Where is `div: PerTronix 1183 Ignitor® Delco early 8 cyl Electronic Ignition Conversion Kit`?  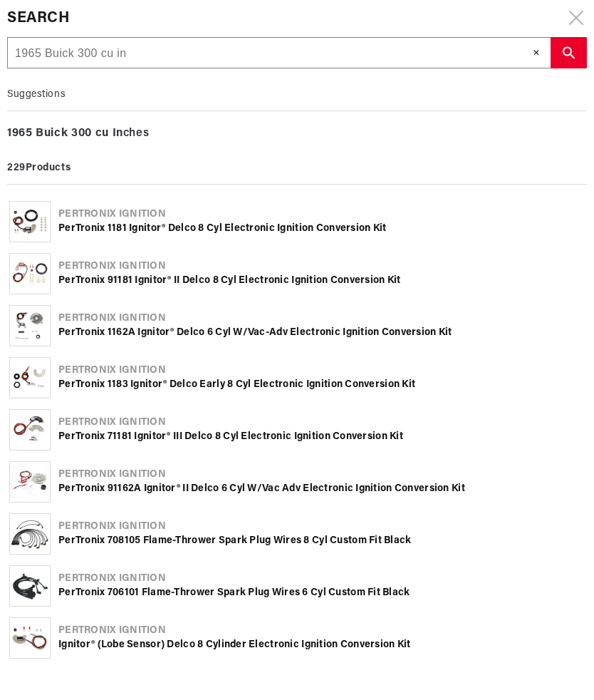 div: PerTronix 1183 Ignitor® Delco early 8 cyl Electronic Ignition Conversion Kit is located at coordinates (322, 385).